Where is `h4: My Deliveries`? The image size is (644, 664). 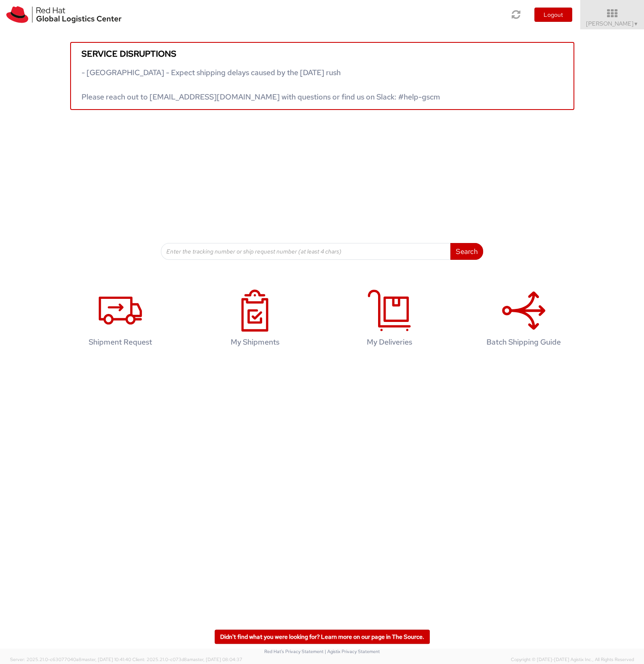
h4: My Deliveries is located at coordinates (390, 342).